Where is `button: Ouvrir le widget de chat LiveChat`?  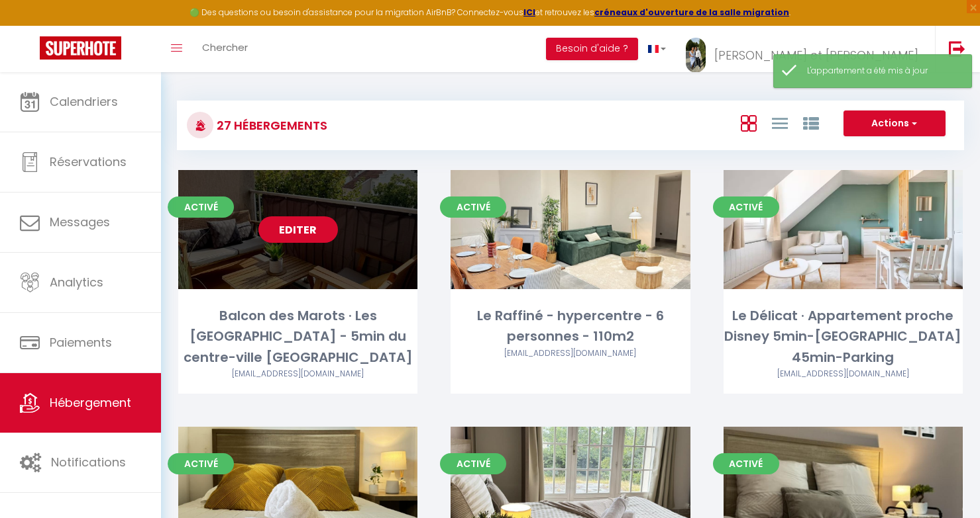 button: Ouvrir le widget de chat LiveChat is located at coordinates (30, 25).